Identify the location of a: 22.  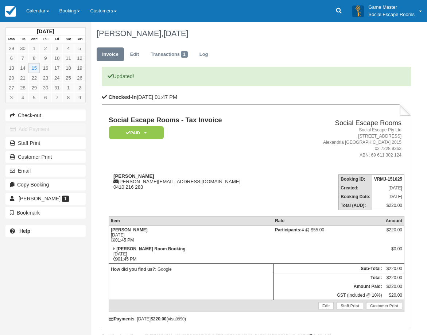
(34, 78).